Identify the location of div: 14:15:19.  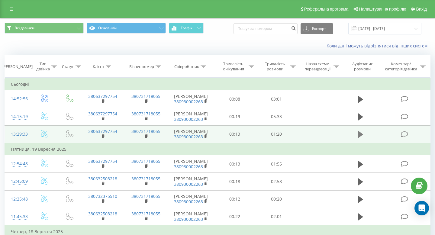
(18, 117).